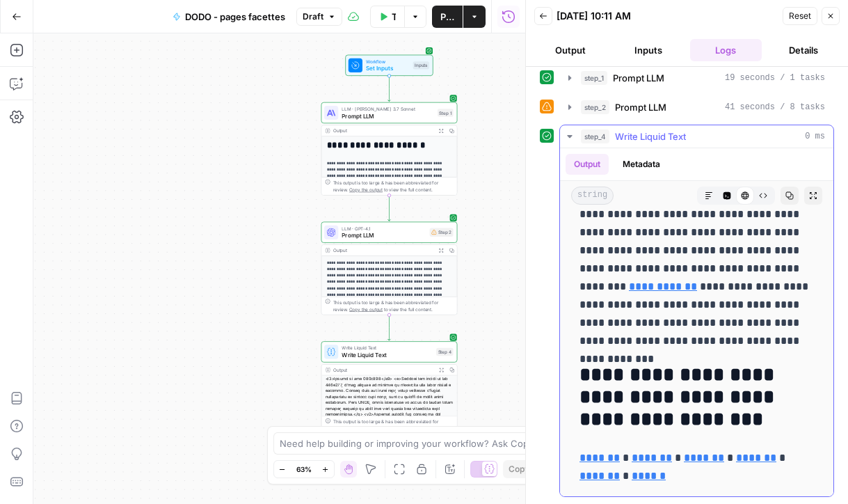 This screenshot has width=848, height=504. I want to click on span: Workflow, so click(388, 61).